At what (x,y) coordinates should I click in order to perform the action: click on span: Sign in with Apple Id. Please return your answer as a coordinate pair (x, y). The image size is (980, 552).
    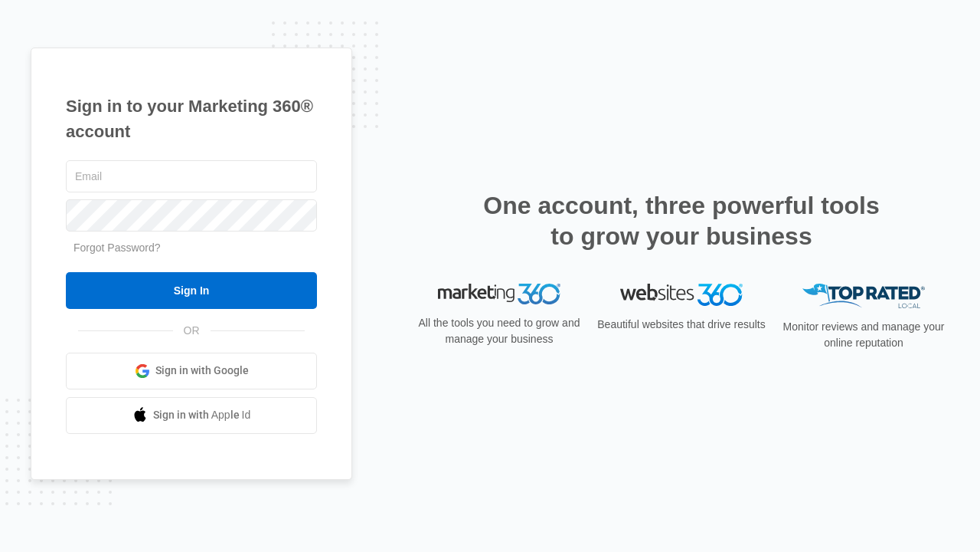
    Looking at the image, I should click on (202, 414).